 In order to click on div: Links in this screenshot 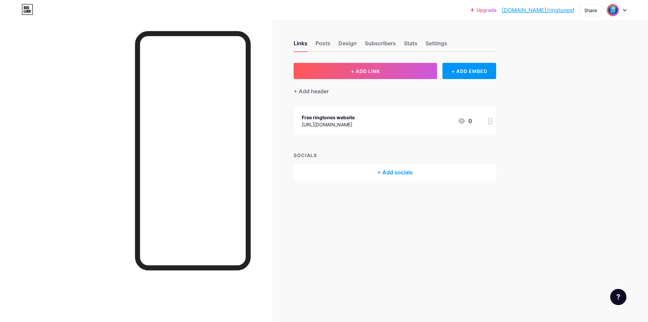, I will do `click(300, 45)`.